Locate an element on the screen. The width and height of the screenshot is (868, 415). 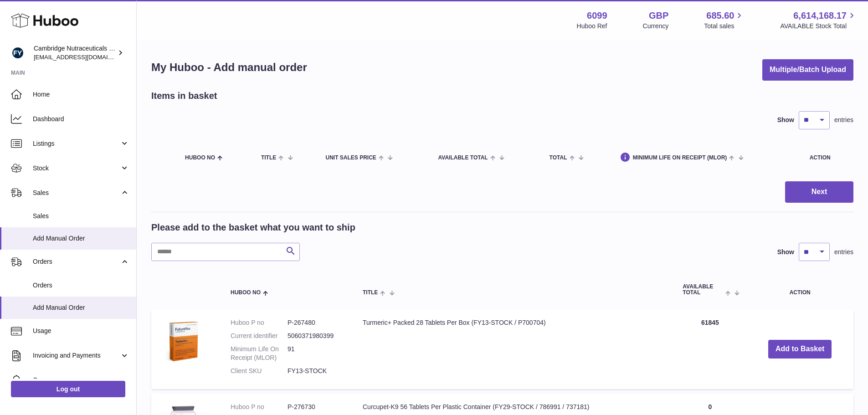
span: Total sales is located at coordinates (724, 26).